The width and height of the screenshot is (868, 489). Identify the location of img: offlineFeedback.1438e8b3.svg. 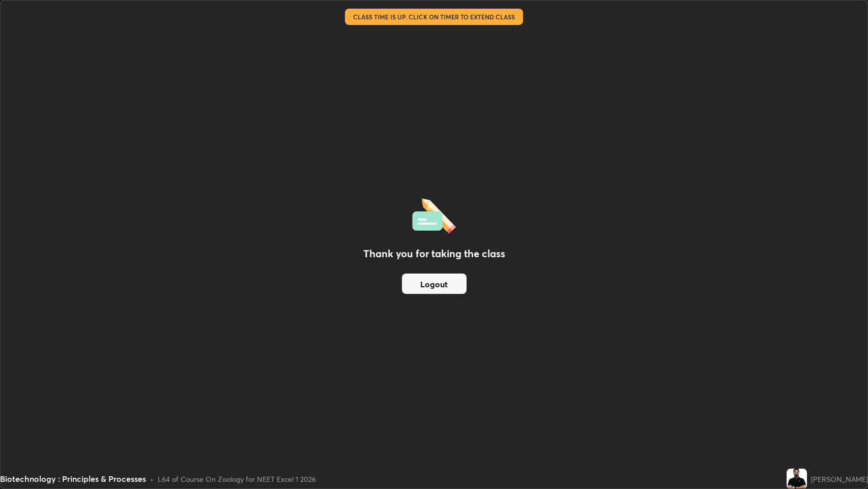
(434, 214).